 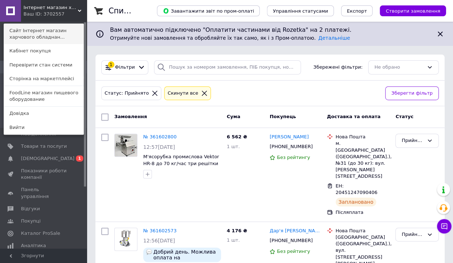 I want to click on a: Детальніше, so click(x=334, y=38).